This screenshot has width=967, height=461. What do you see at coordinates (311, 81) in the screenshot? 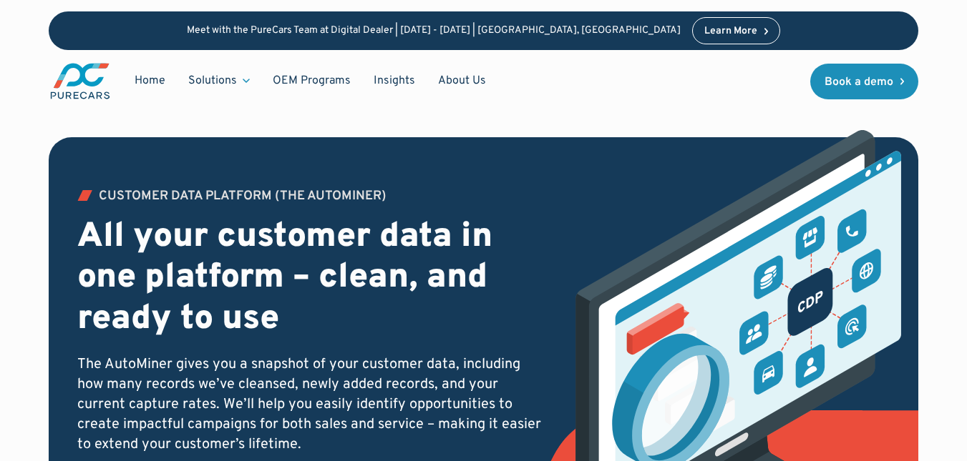
I see `a: OEM Programs` at bounding box center [311, 81].